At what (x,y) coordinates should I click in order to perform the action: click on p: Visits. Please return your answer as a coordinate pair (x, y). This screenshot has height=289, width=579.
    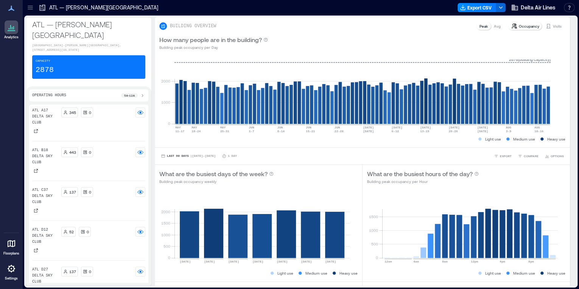
    Looking at the image, I should click on (557, 26).